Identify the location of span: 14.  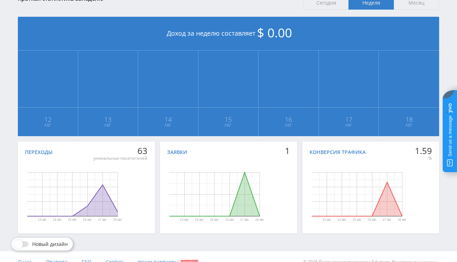
(168, 120).